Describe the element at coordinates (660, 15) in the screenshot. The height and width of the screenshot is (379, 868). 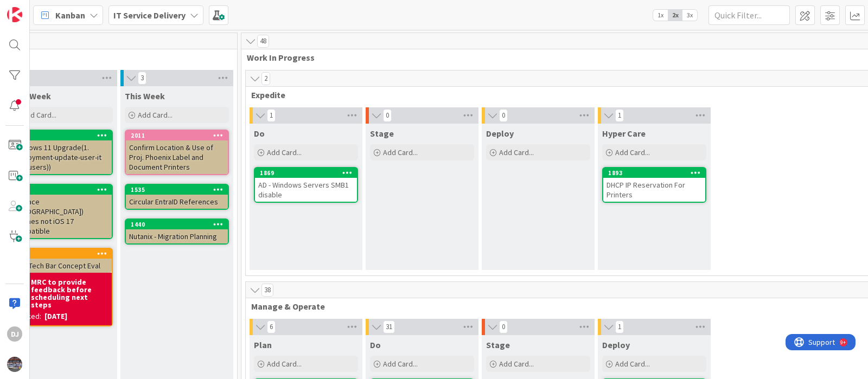
I see `span: 1x` at that location.